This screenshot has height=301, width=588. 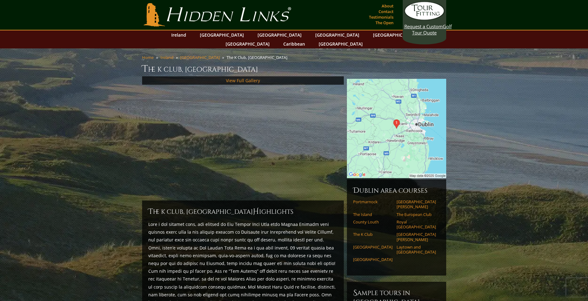 I want to click on a: Home, so click(x=148, y=57).